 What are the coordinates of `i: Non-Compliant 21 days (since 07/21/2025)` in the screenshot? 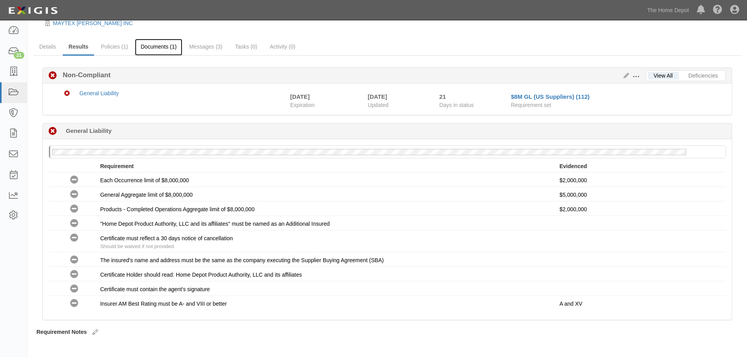 It's located at (53, 131).